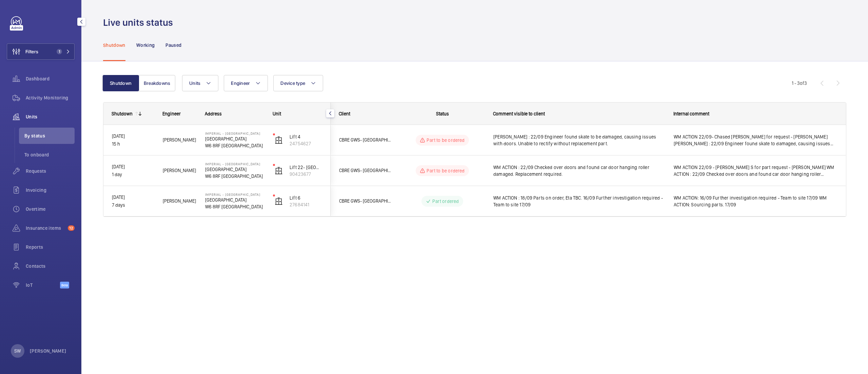 The width and height of the screenshot is (868, 374). Describe the element at coordinates (133, 144) in the screenshot. I see `p: 15 h` at that location.